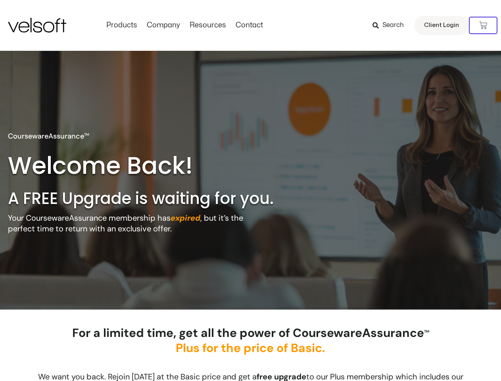  Describe the element at coordinates (442, 25) in the screenshot. I see `a: Client Login` at that location.